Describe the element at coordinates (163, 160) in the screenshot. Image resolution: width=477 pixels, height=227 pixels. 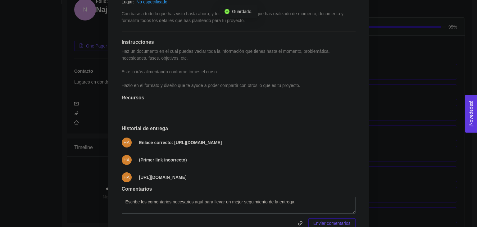
I see `strong: (Primer link incorrecto)` at that location.